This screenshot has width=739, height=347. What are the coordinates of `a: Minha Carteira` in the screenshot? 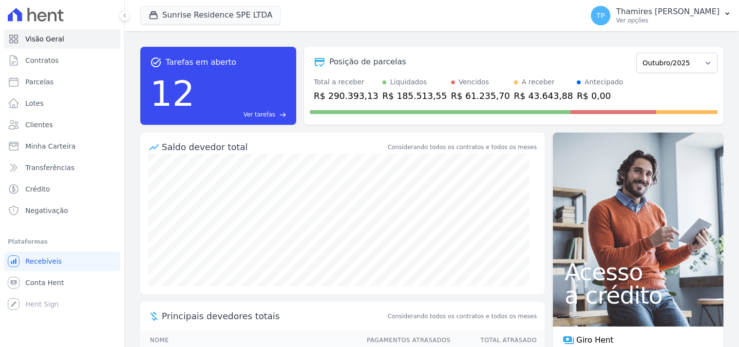 It's located at (62, 146).